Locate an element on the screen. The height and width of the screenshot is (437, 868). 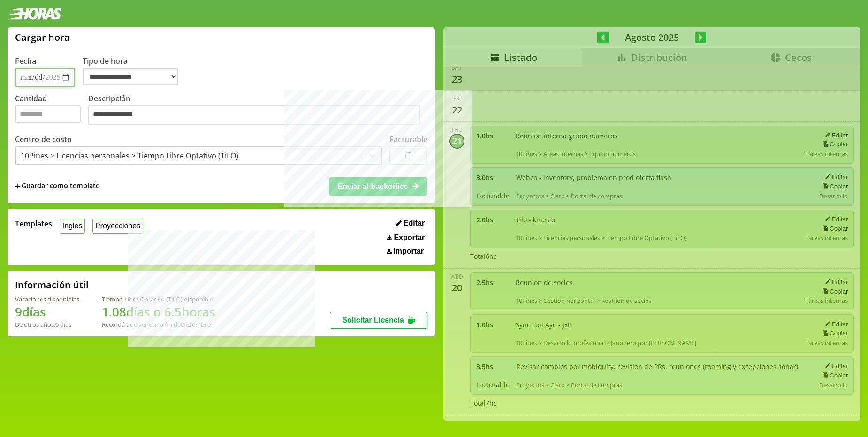
div: Tiempo Libre Optativo (TiLO) disponible is located at coordinates (158, 299).